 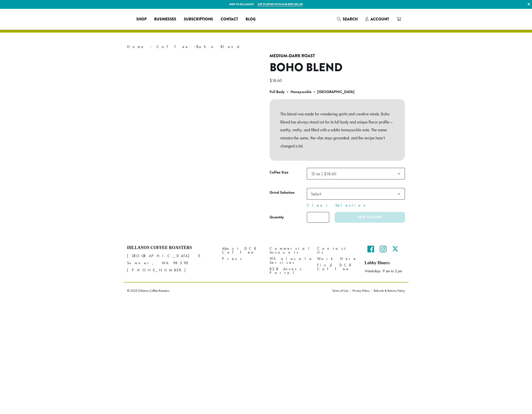 What do you see at coordinates (173, 47) in the screenshot?
I see `a: Coffee` at bounding box center [173, 47].